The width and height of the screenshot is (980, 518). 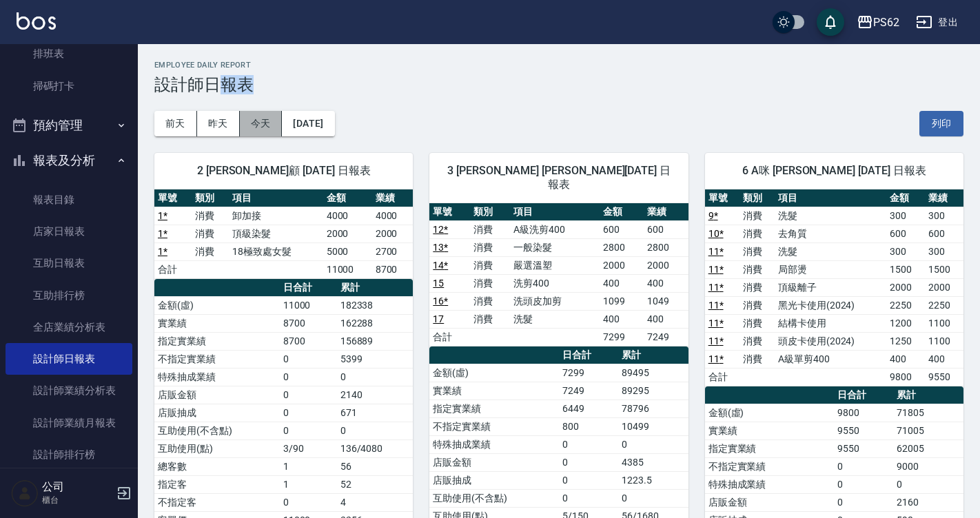 What do you see at coordinates (375, 412) in the screenshot?
I see `td: 671` at bounding box center [375, 412].